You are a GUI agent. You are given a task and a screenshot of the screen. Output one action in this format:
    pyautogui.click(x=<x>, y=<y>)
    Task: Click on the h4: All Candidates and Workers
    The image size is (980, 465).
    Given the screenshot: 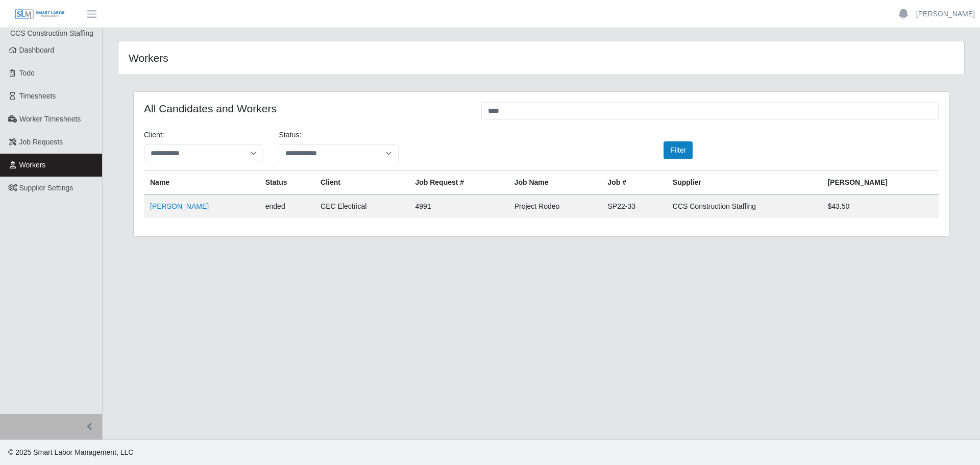 What is the action you would take?
    pyautogui.click(x=305, y=108)
    